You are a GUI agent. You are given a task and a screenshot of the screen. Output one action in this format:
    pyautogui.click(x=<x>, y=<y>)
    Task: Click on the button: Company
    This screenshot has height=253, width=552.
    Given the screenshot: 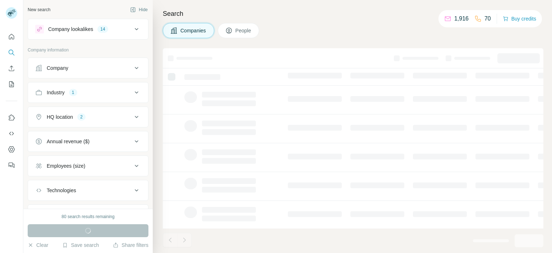 What is the action you would take?
    pyautogui.click(x=88, y=68)
    